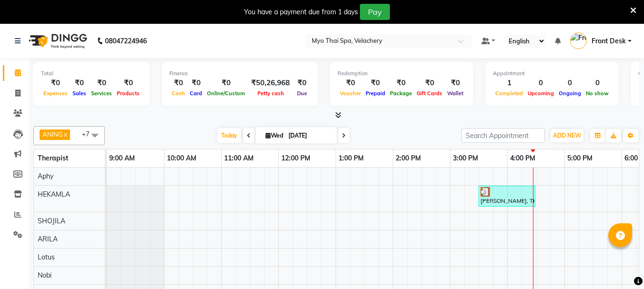 The height and width of the screenshot is (289, 644). I want to click on span: Lotus, so click(46, 257).